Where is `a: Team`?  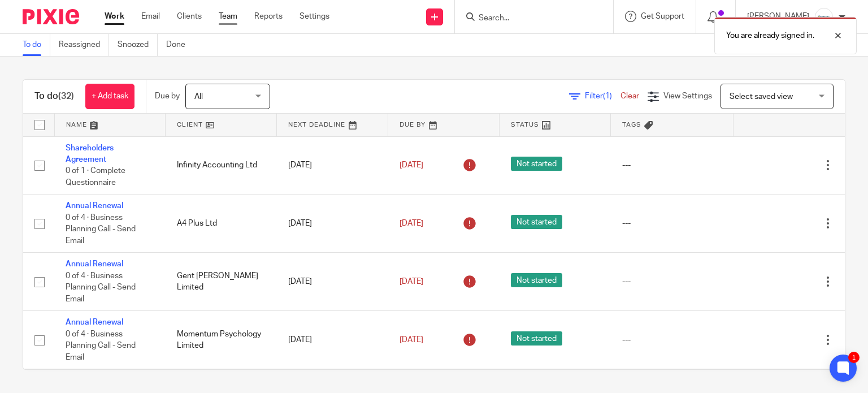
a: Team is located at coordinates (228, 16).